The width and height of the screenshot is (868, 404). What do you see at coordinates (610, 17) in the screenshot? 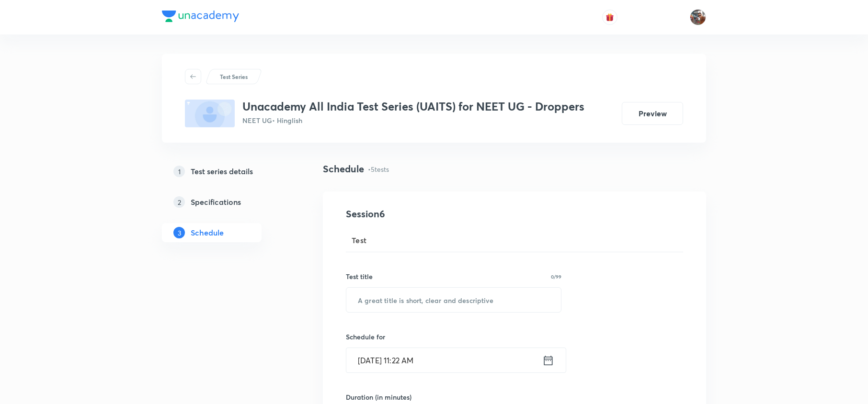
I see `button: avatar` at bounding box center [610, 17].